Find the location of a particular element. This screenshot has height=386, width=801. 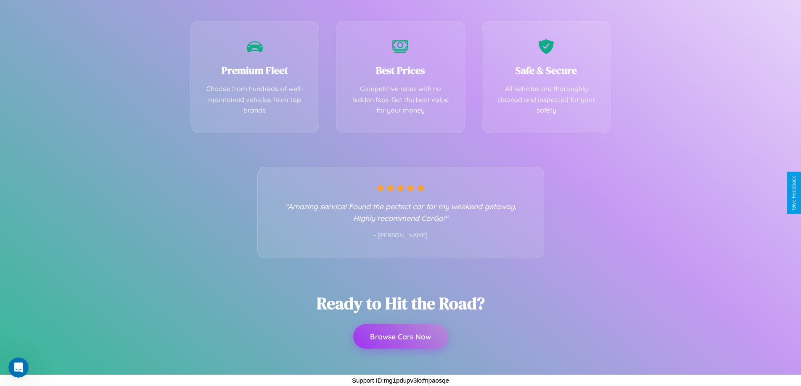

h3: Safe & Secure is located at coordinates (546, 70).